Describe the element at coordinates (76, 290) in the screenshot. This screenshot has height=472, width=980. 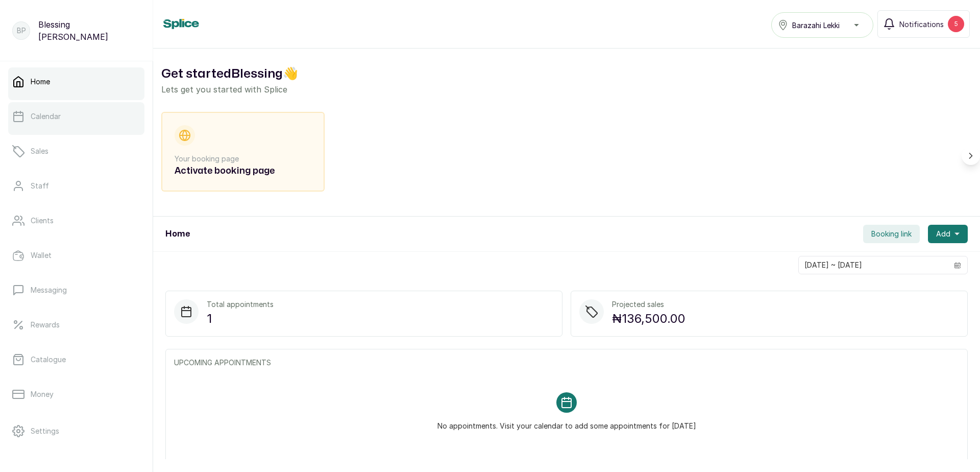
I see `a: Messaging` at that location.